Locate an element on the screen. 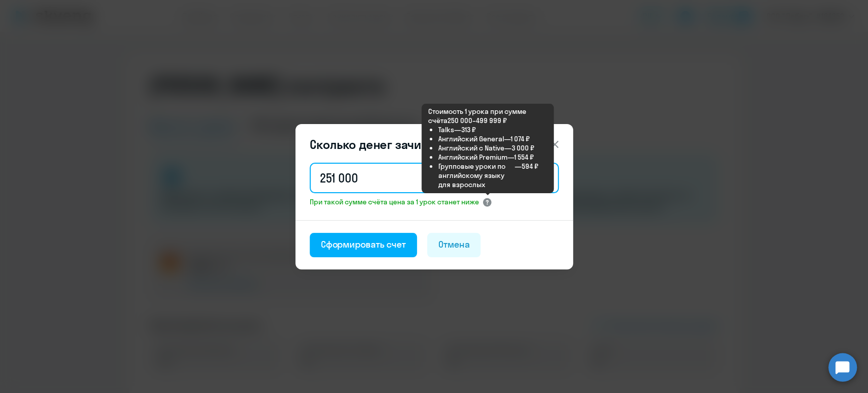 The image size is (868, 393). p: Английский Premium is located at coordinates (473, 157).